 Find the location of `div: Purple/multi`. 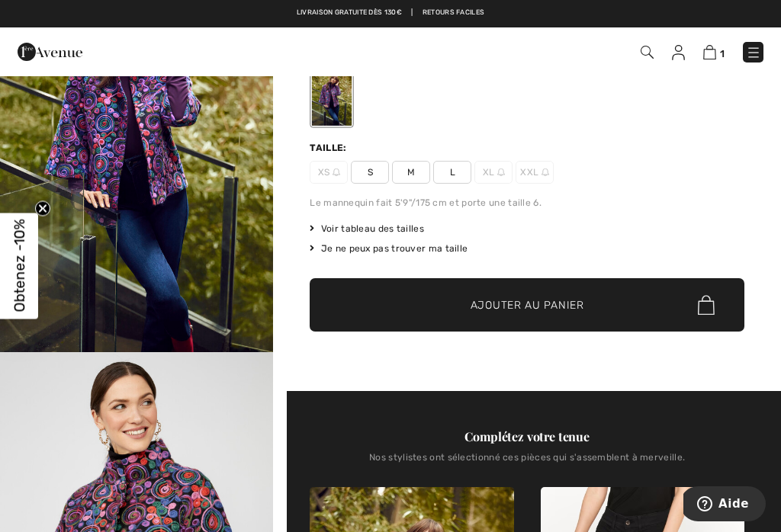

div: Purple/multi is located at coordinates (332, 97).